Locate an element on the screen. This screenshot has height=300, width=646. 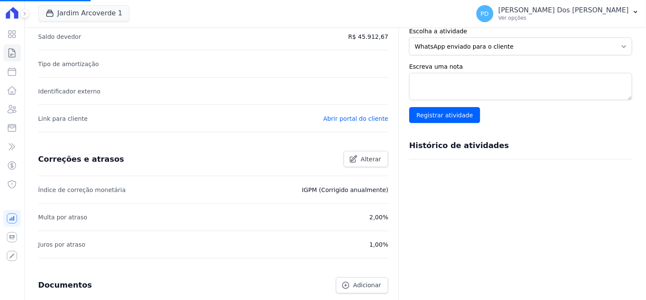
p: Índice de correção monetária is located at coordinates (82, 190).